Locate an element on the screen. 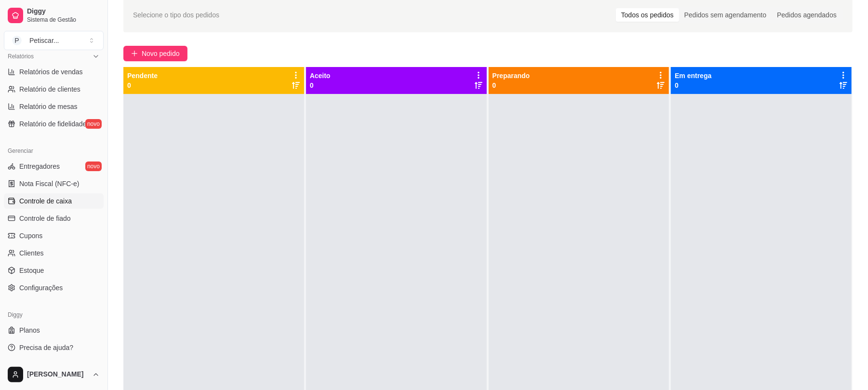  a: Relatório de fidelidadenovo is located at coordinates (54, 124).